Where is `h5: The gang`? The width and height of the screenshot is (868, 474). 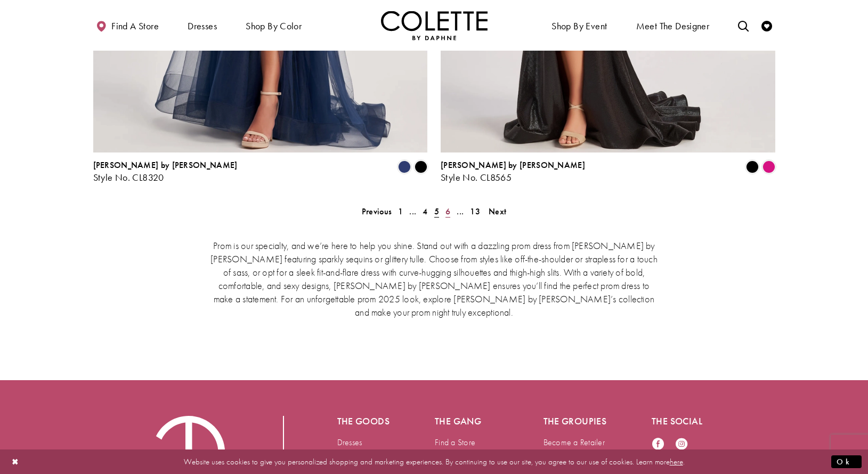
h5: The gang is located at coordinates (468, 421).